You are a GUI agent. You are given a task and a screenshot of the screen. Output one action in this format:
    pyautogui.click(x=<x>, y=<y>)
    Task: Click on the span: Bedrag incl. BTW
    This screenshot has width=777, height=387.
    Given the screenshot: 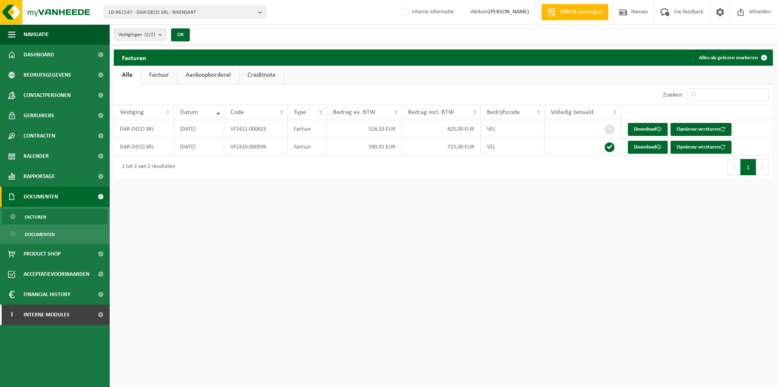 What is the action you would take?
    pyautogui.click(x=431, y=113)
    